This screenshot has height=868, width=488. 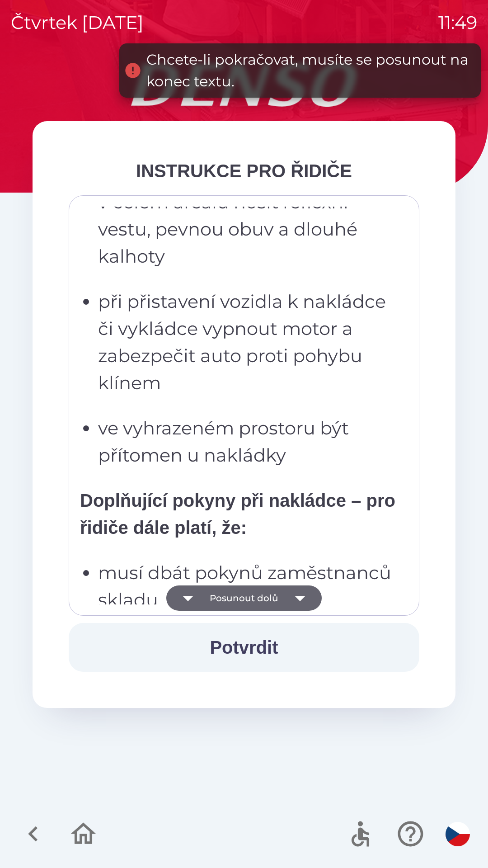 I want to click on p: 11:49, so click(x=458, y=23).